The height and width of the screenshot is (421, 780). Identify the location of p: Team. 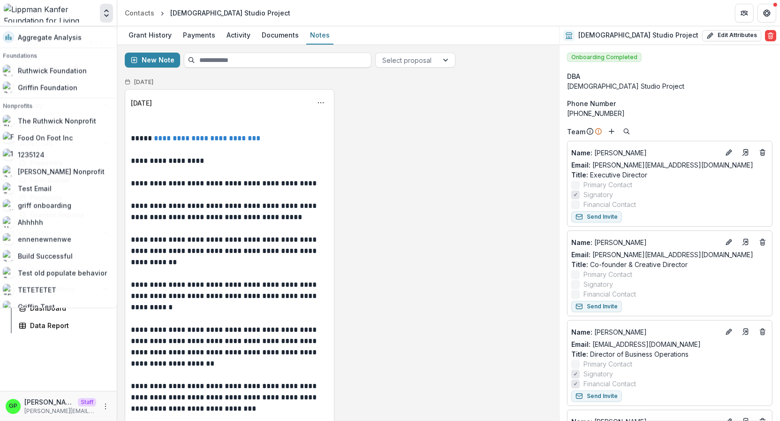
(576, 131).